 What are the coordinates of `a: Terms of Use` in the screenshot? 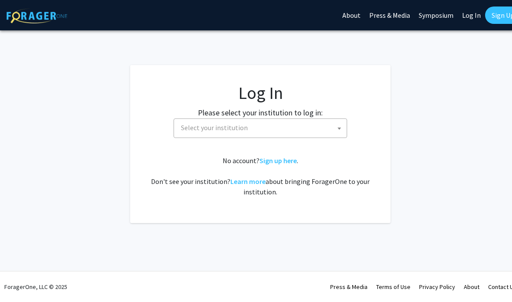 It's located at (393, 287).